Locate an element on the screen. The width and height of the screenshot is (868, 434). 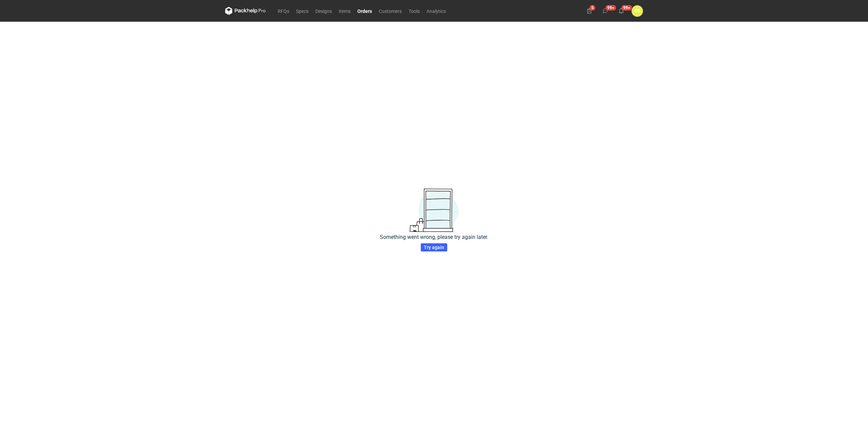
button: Try again is located at coordinates (434, 248).